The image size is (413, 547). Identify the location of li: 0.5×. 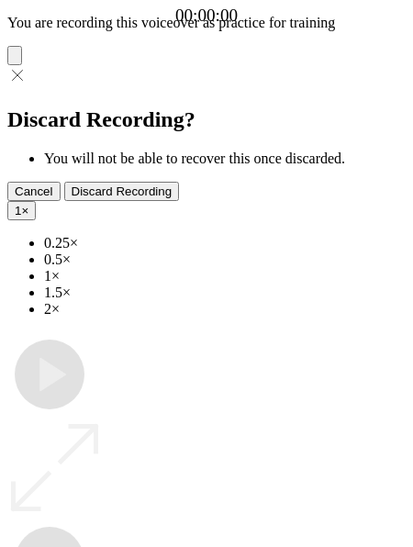
(225, 260).